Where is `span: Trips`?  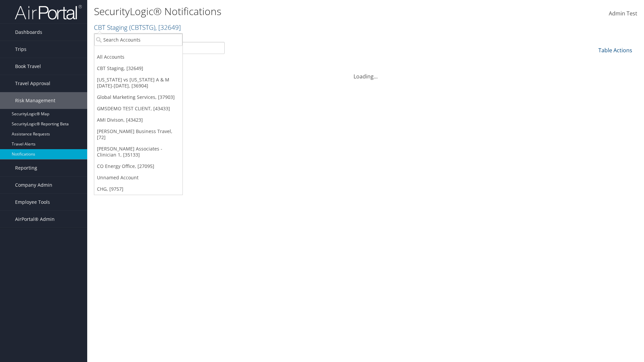
span: Trips is located at coordinates (21, 50).